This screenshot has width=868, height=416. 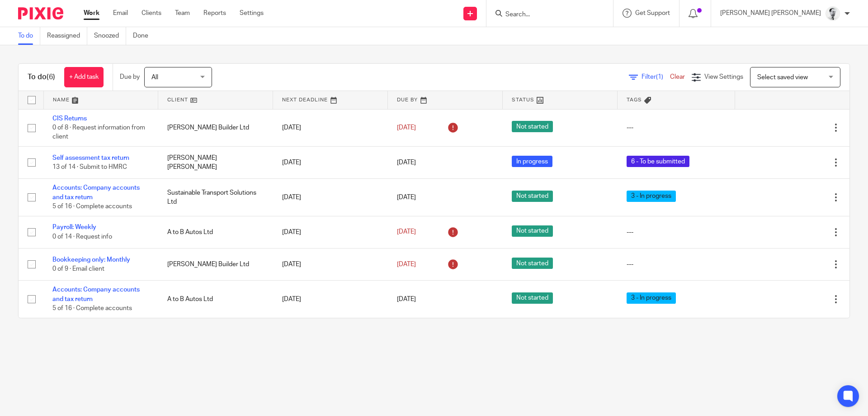 I want to click on p: Due by, so click(x=130, y=77).